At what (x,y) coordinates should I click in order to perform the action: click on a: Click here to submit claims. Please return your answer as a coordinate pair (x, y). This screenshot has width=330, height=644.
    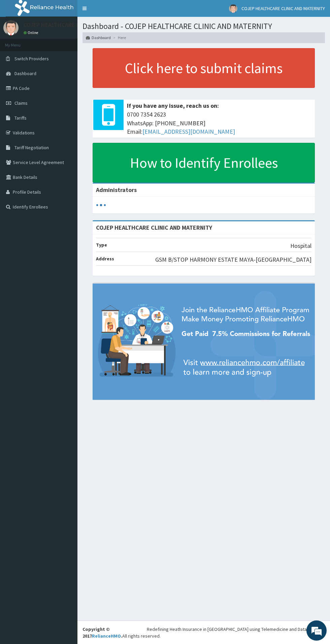
    Looking at the image, I should click on (204, 68).